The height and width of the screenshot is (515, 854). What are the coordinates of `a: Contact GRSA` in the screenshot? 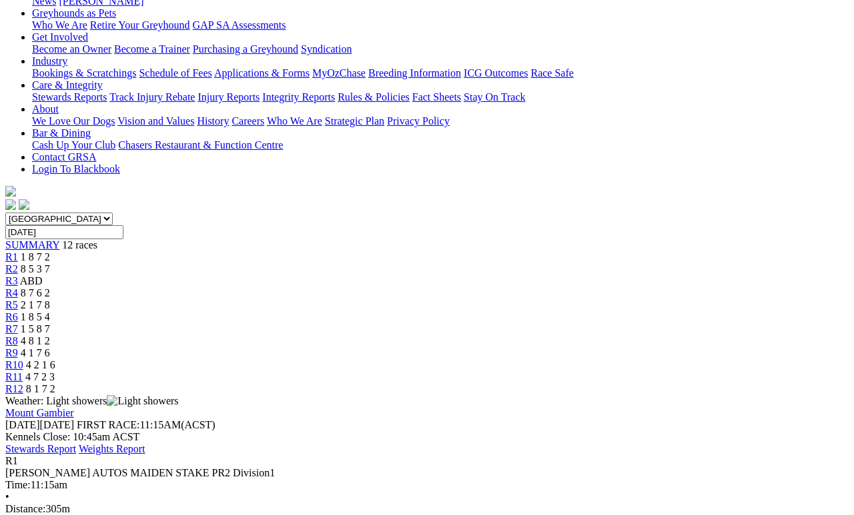 It's located at (64, 157).